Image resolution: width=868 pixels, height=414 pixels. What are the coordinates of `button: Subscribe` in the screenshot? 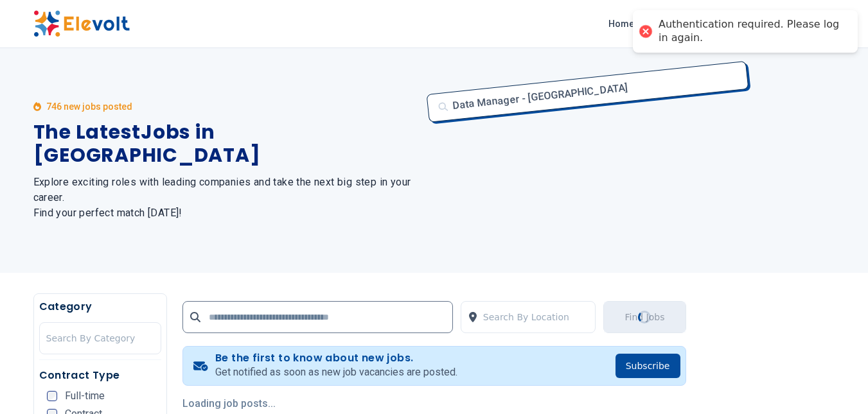 It's located at (648, 366).